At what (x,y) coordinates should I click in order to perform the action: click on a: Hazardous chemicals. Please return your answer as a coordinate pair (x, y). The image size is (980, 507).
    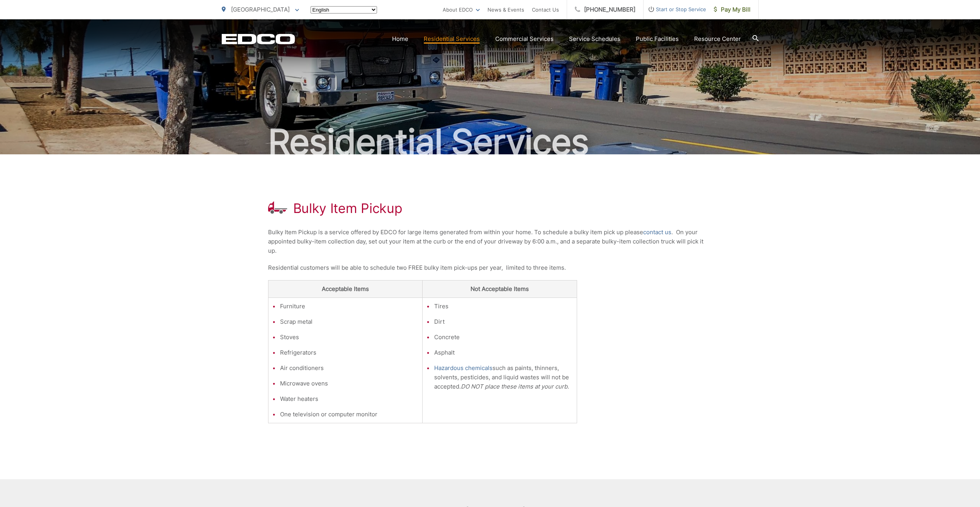
    Looking at the image, I should click on (463, 368).